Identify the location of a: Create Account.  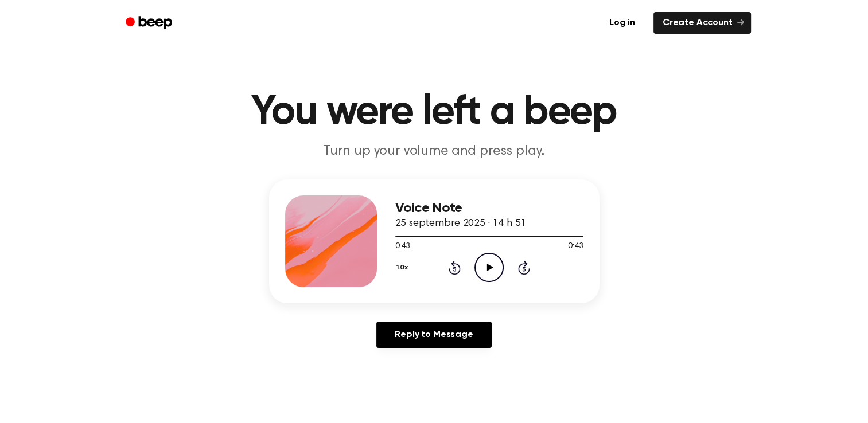
(702, 23).